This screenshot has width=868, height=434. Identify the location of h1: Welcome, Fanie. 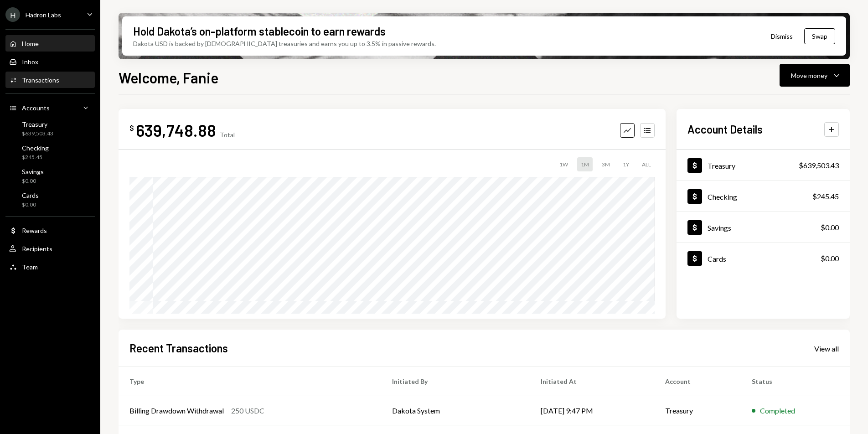
(168, 78).